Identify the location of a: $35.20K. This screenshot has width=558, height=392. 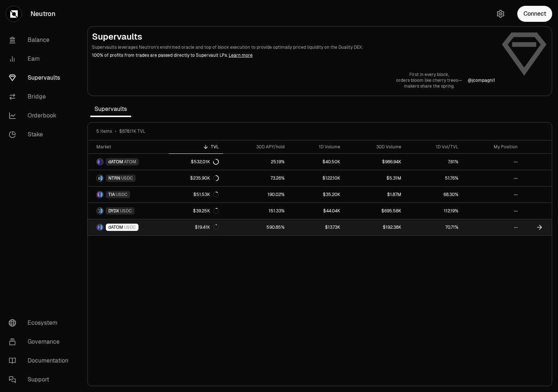
(317, 194).